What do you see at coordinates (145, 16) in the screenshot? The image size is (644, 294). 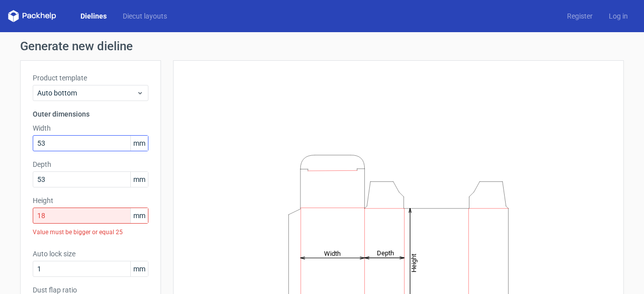 I see `a: Diecut layouts` at bounding box center [145, 16].